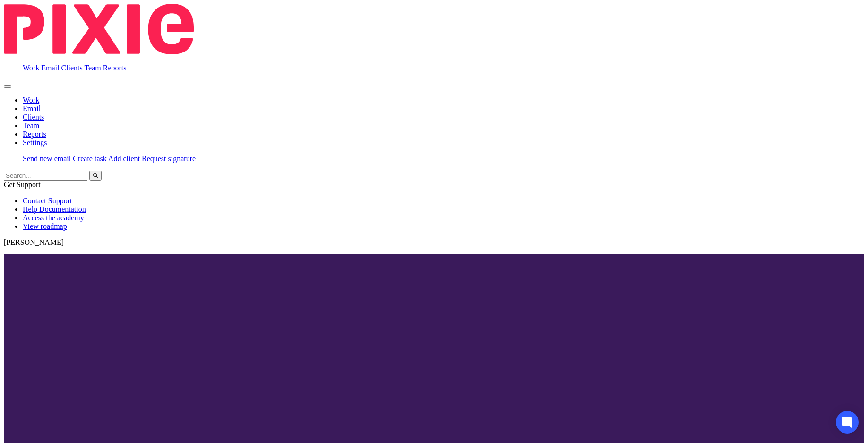  I want to click on span: Help Documentation, so click(54, 209).